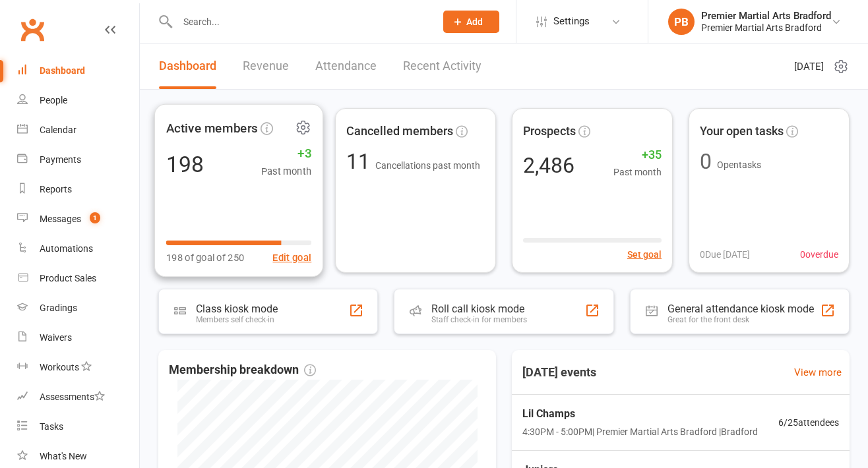 The width and height of the screenshot is (868, 468). I want to click on span: 0 overdue, so click(819, 255).